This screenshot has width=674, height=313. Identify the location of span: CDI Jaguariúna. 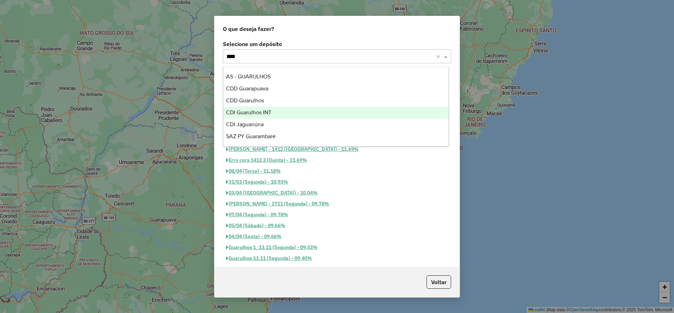
(245, 124).